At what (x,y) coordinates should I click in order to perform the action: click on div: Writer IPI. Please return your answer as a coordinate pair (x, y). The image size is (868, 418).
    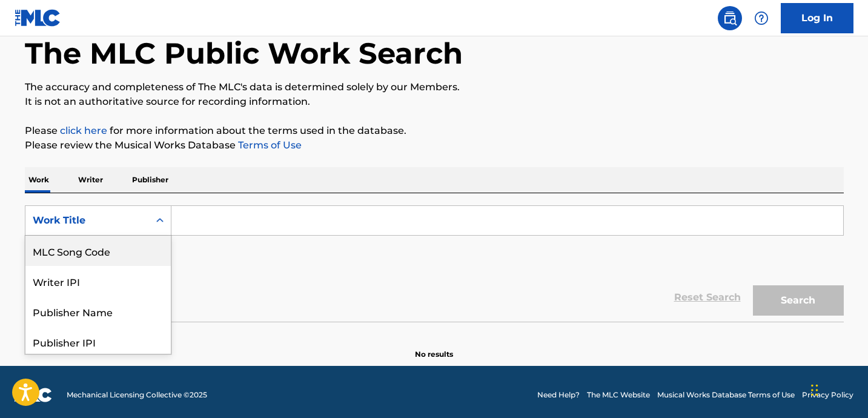
    Looking at the image, I should click on (98, 281).